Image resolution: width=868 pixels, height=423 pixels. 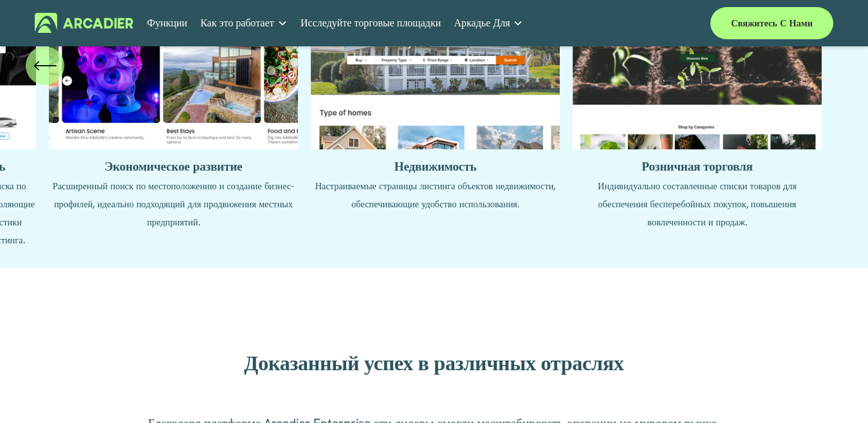 What do you see at coordinates (836, 393) in the screenshot?
I see `div: Виджет чата` at bounding box center [836, 393].